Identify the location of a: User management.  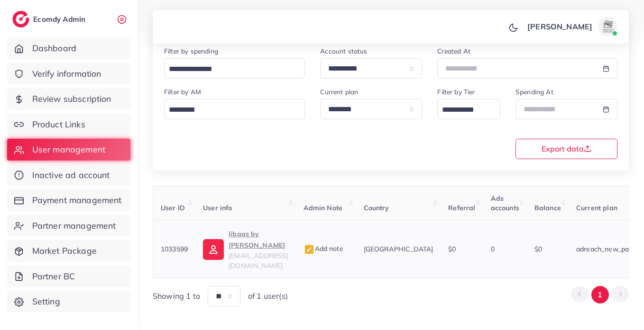
(69, 149).